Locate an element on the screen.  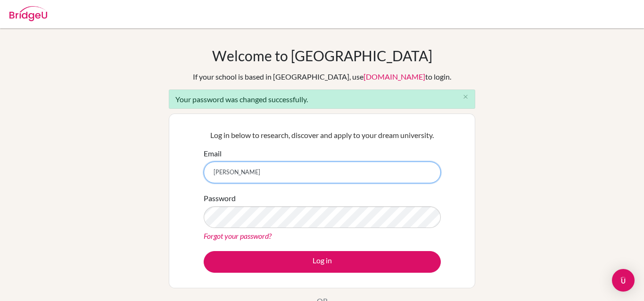
i: close is located at coordinates (465, 97).